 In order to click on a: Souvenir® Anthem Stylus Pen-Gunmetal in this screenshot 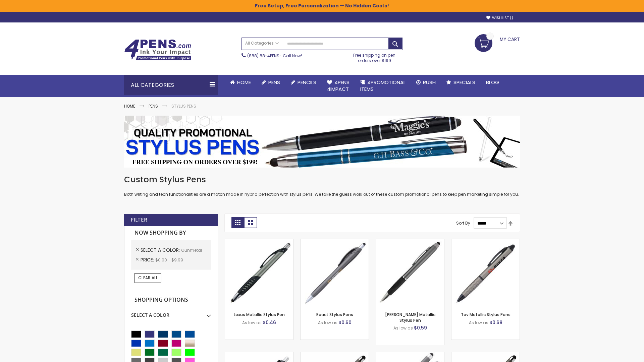, I will do `click(259, 355)`.